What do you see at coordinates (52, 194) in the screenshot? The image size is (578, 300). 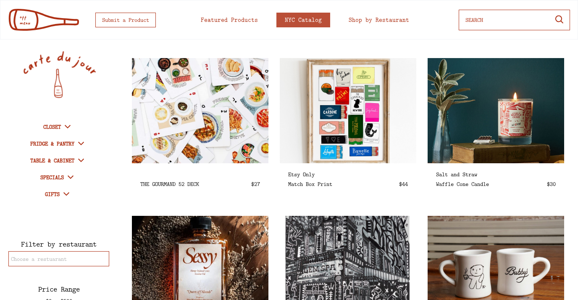 I see `strong: GIFTS` at bounding box center [52, 194].